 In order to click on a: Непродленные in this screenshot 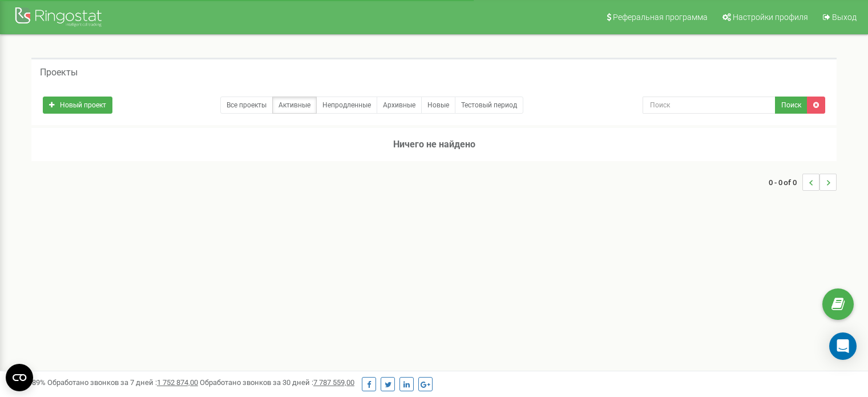, I will do `click(346, 105)`.